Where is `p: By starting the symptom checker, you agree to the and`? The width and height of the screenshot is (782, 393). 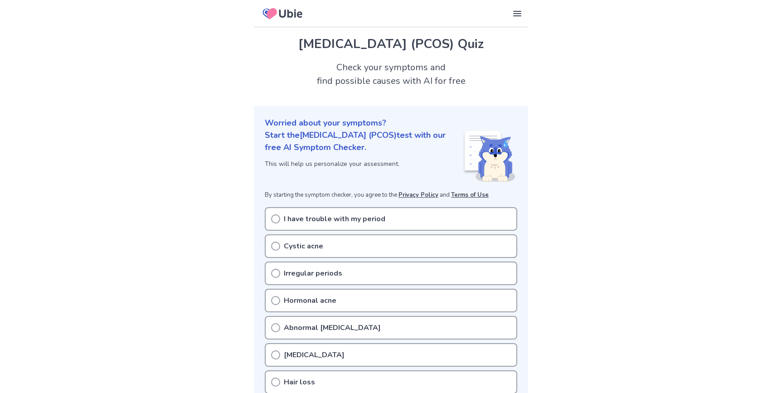 p: By starting the symptom checker, you agree to the and is located at coordinates (391, 195).